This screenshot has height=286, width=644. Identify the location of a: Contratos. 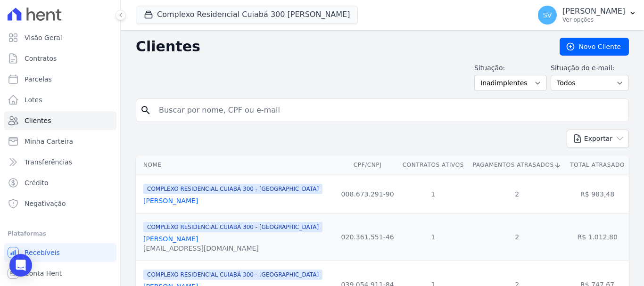
(60, 58).